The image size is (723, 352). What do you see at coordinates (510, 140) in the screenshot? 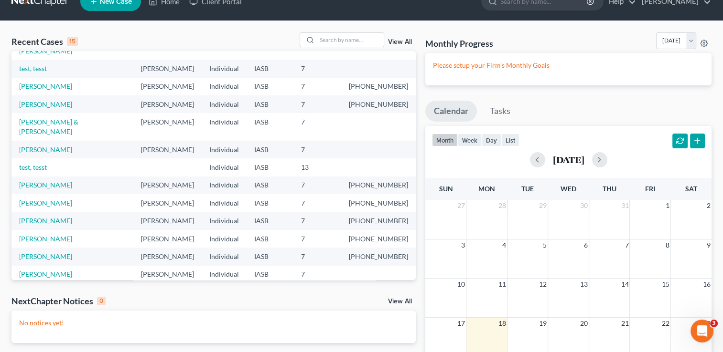
I see `button: list` at bounding box center [510, 140].